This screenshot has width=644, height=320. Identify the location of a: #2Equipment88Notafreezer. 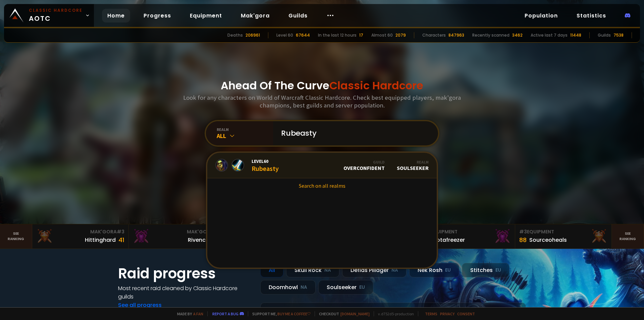
(467, 236).